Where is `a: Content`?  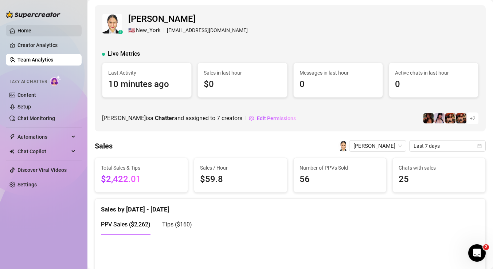 a: Content is located at coordinates (27, 95).